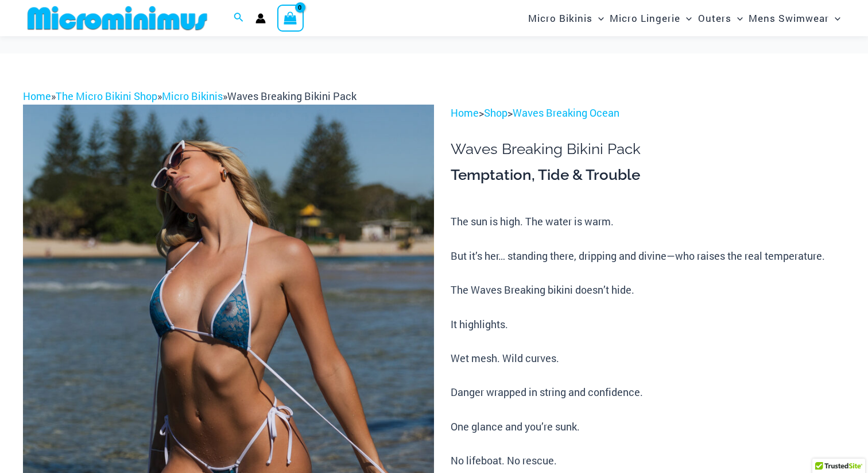  Describe the element at coordinates (566, 113) in the screenshot. I see `a: Waves Breaking Ocean` at that location.